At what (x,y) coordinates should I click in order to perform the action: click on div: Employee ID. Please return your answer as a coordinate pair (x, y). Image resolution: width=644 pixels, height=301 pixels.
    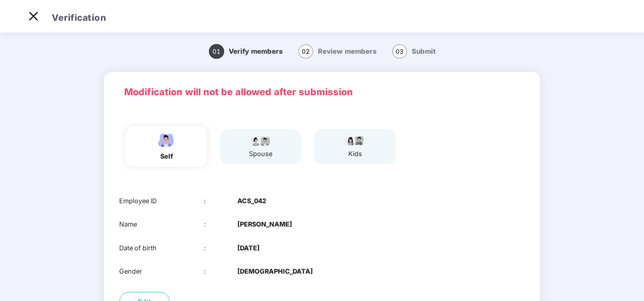
    Looking at the image, I should click on (161, 202).